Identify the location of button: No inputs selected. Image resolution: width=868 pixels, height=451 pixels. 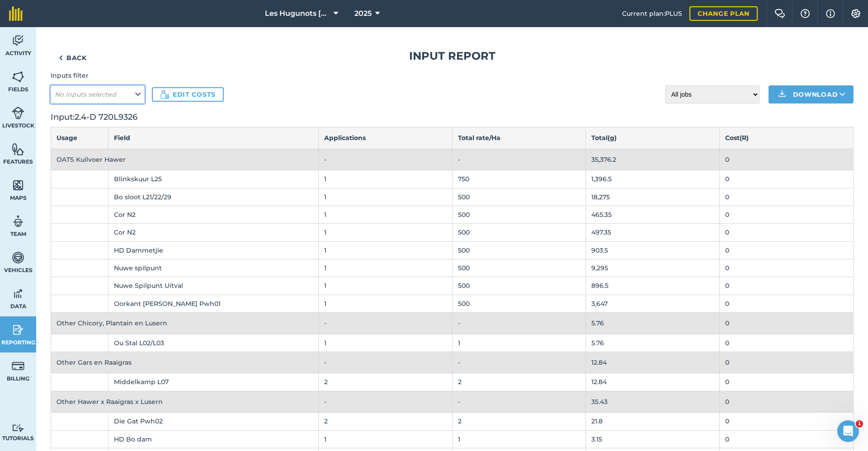
(98, 95).